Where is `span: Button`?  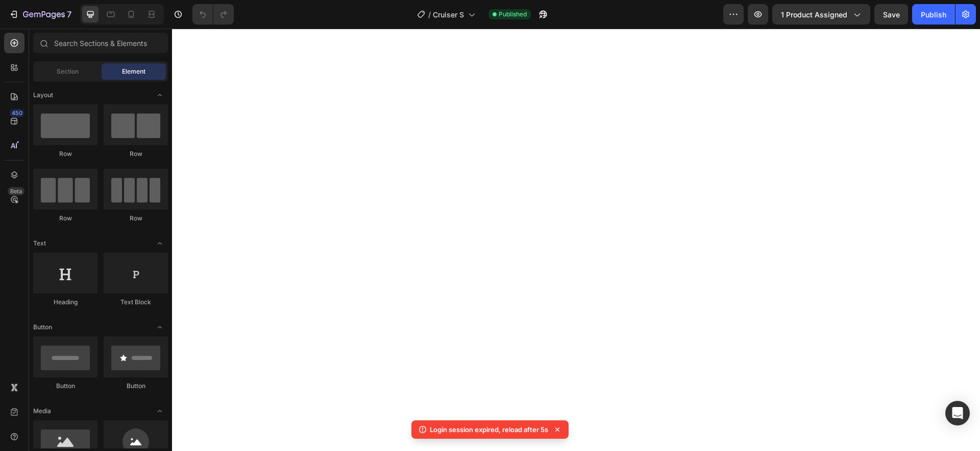 span: Button is located at coordinates (42, 327).